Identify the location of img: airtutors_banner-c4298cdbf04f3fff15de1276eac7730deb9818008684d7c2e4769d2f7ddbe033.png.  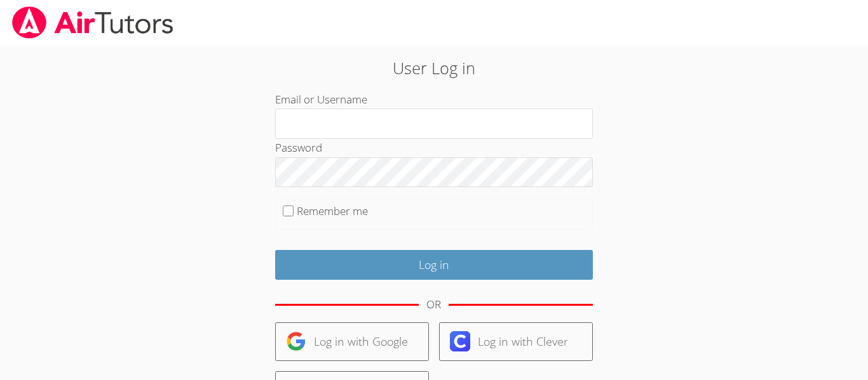
(93, 23).